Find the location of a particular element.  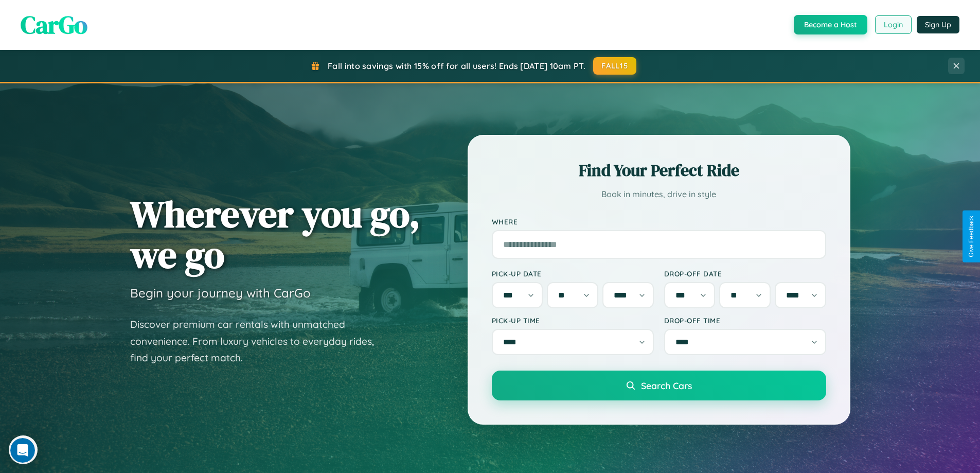

span: Search Cars is located at coordinates (666, 386).